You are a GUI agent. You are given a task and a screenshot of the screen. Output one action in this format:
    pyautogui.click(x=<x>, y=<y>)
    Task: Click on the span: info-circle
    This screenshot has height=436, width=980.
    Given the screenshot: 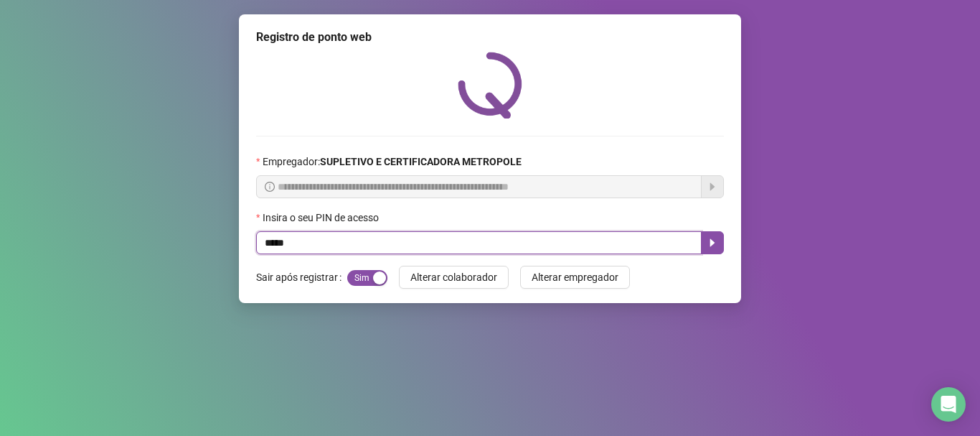 What is the action you would take?
    pyautogui.click(x=270, y=186)
    